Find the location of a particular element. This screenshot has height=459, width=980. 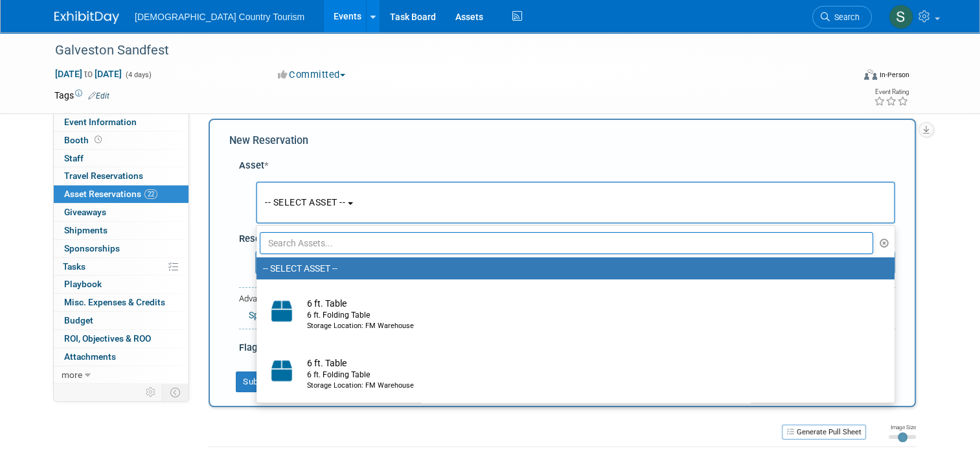

span: New Reservation is located at coordinates (269, 140).